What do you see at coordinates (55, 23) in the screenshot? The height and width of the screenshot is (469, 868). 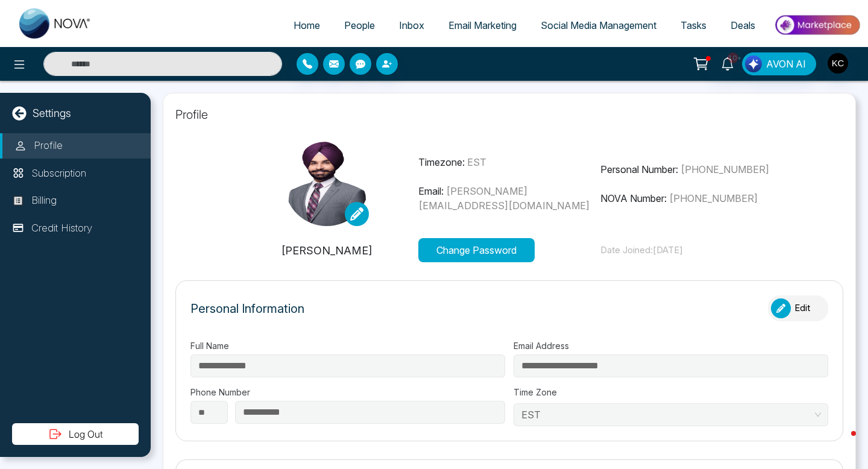 I see `img: Nova CRM Logo` at bounding box center [55, 23].